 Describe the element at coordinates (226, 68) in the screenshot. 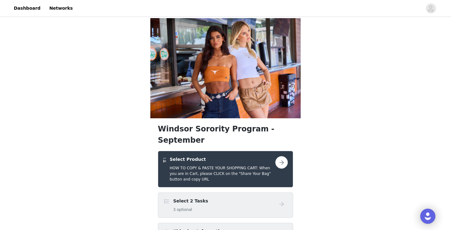

I see `img: campaign image` at that location.